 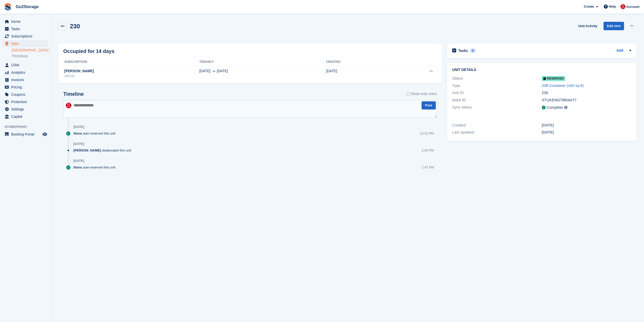 What do you see at coordinates (27, 94) in the screenshot?
I see `span: Coupons` at bounding box center [27, 94].